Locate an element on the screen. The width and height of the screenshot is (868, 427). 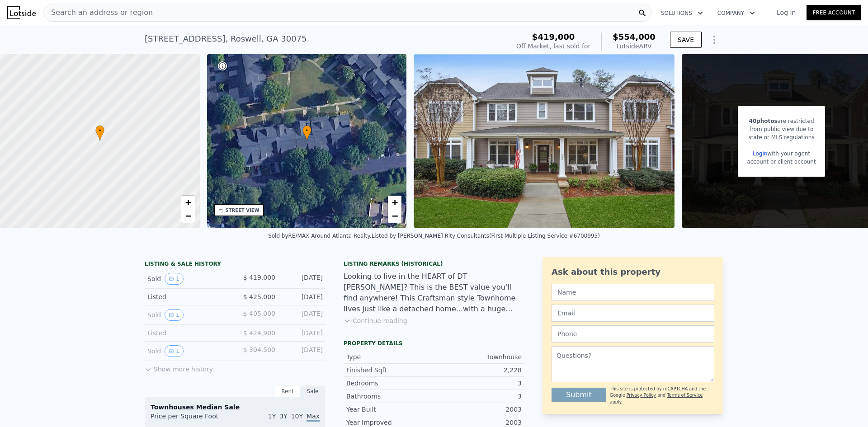
div: Listing Remarks (Historical) is located at coordinates (434, 264).